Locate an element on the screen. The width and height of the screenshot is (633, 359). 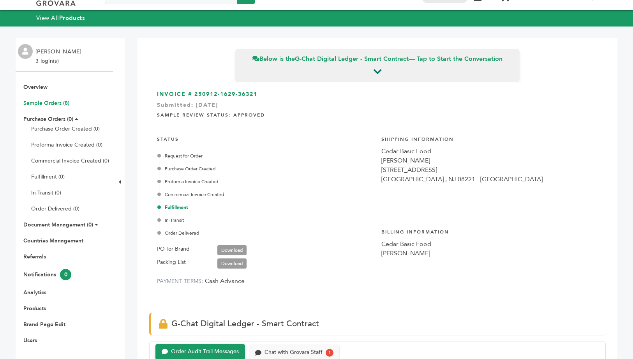
a: Countries Management is located at coordinates (53, 240).